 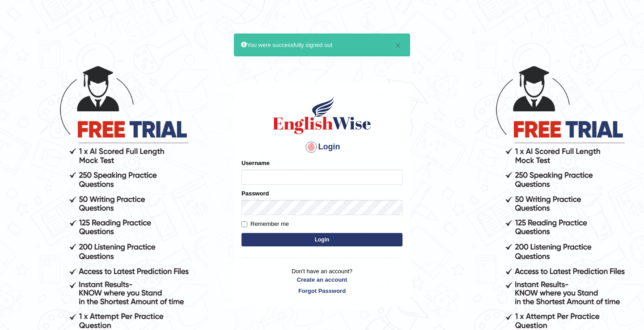 I want to click on a: Create an account, so click(x=322, y=279).